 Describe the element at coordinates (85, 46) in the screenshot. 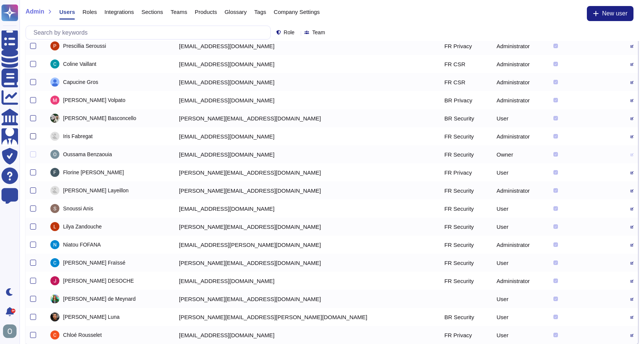

I see `span: Prescillia Seroussi` at that location.